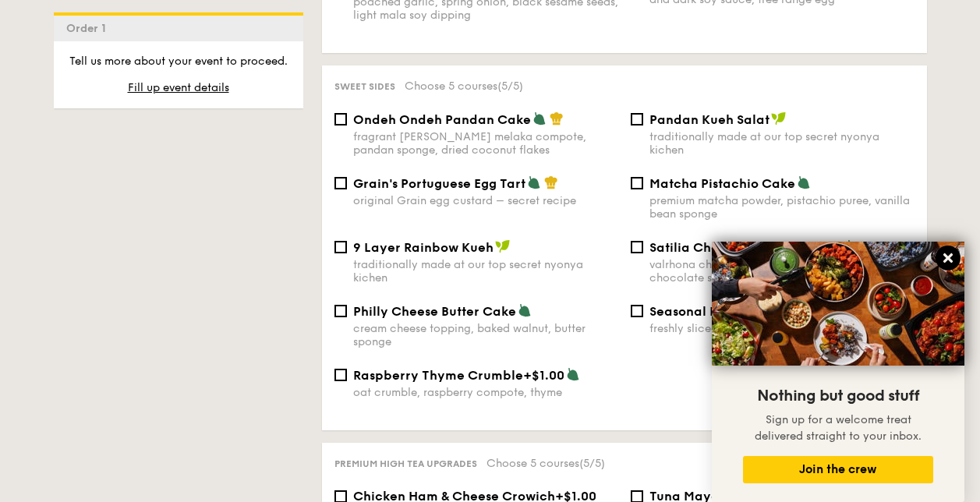  What do you see at coordinates (543, 375) in the screenshot?
I see `span: +$1.00` at bounding box center [543, 375].